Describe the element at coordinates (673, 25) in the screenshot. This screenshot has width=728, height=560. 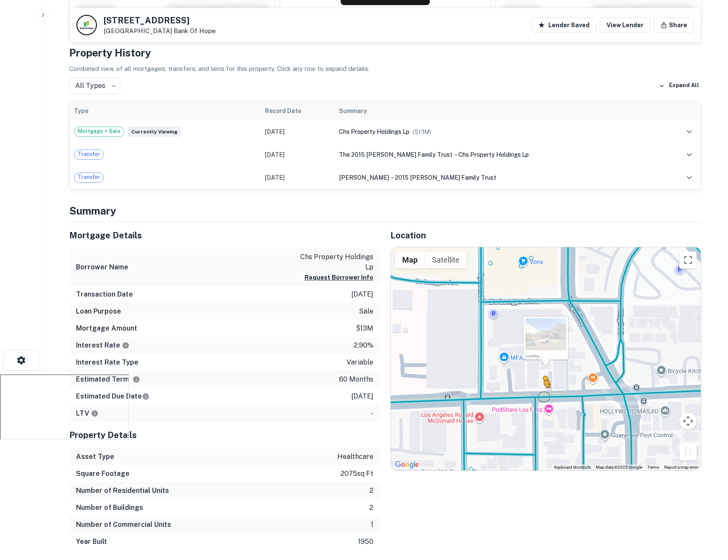
I see `button: Share` at that location.